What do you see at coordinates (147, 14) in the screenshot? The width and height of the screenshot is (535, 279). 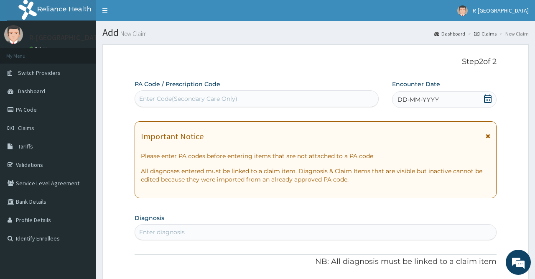 I see `div: Minimize live chat window` at bounding box center [147, 14].